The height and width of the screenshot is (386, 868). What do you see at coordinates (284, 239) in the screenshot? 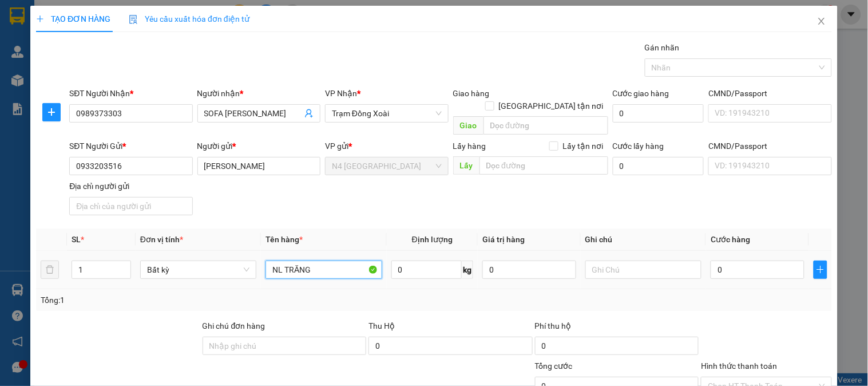
I see `span: Tên hàng` at bounding box center [284, 239].